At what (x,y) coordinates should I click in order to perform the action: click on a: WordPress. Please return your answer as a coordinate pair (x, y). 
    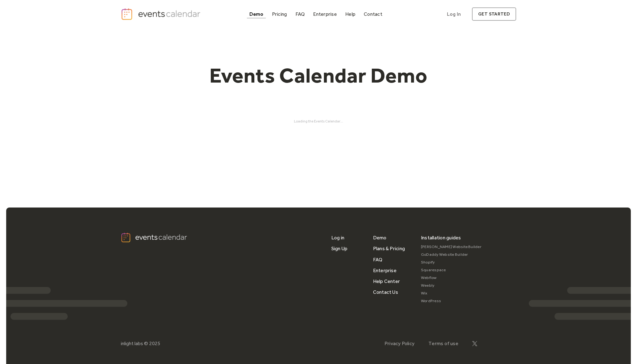
    Looking at the image, I should click on (452, 301).